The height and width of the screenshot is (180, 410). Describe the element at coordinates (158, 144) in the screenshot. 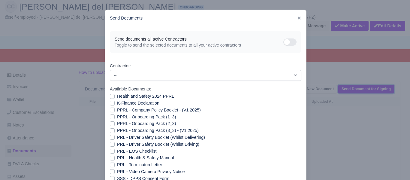

I see `label: PRL - Driver Safety Booklet (Whilst Driving)` at that location.